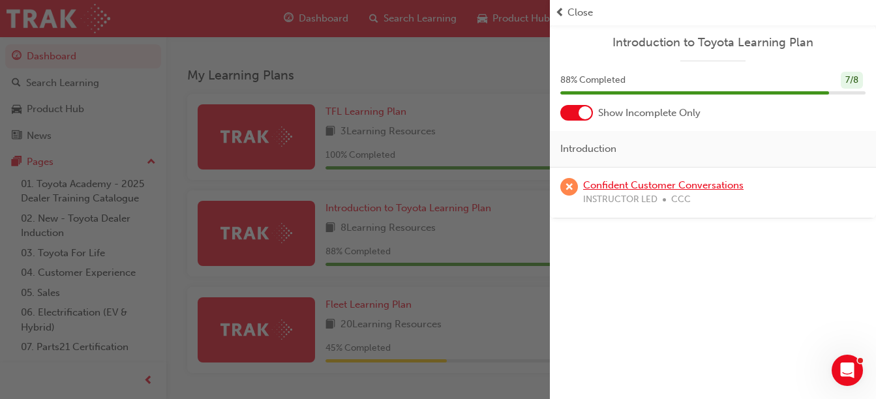 The image size is (876, 399). Describe the element at coordinates (852, 80) in the screenshot. I see `div: 7 / 8` at that location.